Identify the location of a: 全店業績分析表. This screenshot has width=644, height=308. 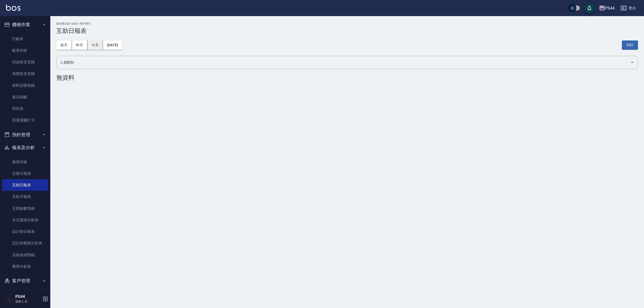
(25, 220).